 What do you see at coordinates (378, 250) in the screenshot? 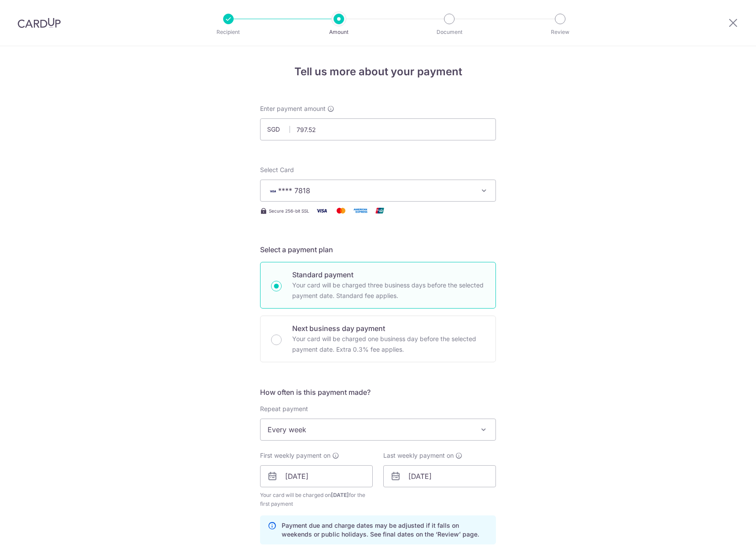
I see `h5: Select a payment plan` at bounding box center [378, 250].